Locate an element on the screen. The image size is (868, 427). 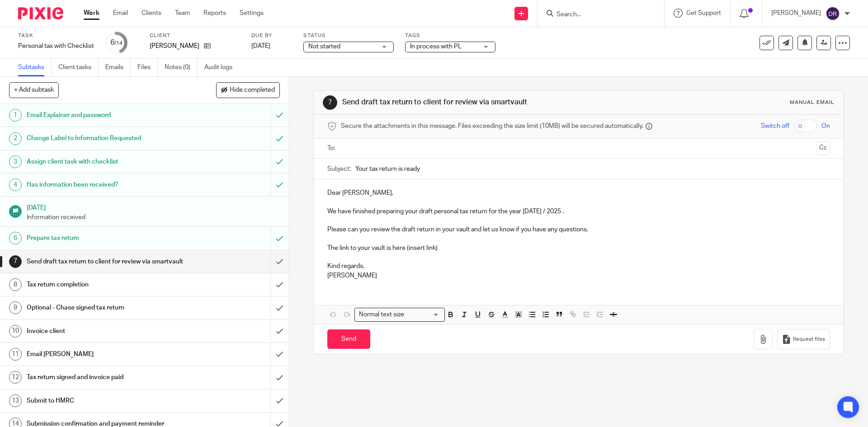
div: 2 is located at coordinates (15, 139).